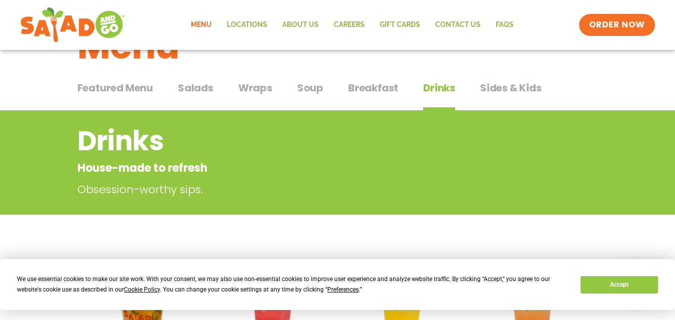 The height and width of the screenshot is (320, 675). I want to click on span: Salads, so click(195, 88).